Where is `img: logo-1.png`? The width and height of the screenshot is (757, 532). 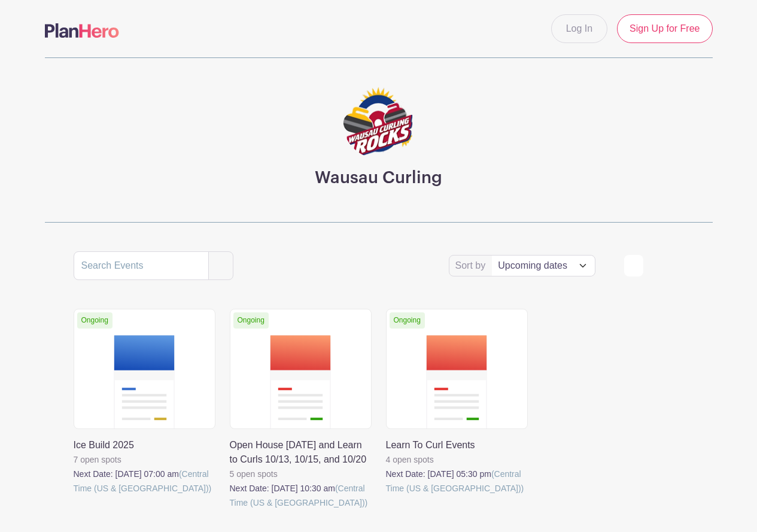
img: logo-1.png is located at coordinates (379, 123).